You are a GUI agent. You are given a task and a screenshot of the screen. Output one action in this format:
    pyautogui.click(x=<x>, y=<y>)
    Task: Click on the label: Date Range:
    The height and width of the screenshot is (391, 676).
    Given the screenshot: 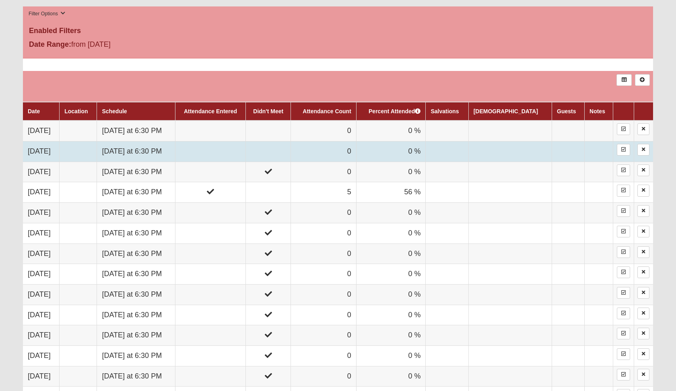 What is the action you would take?
    pyautogui.click(x=50, y=44)
    